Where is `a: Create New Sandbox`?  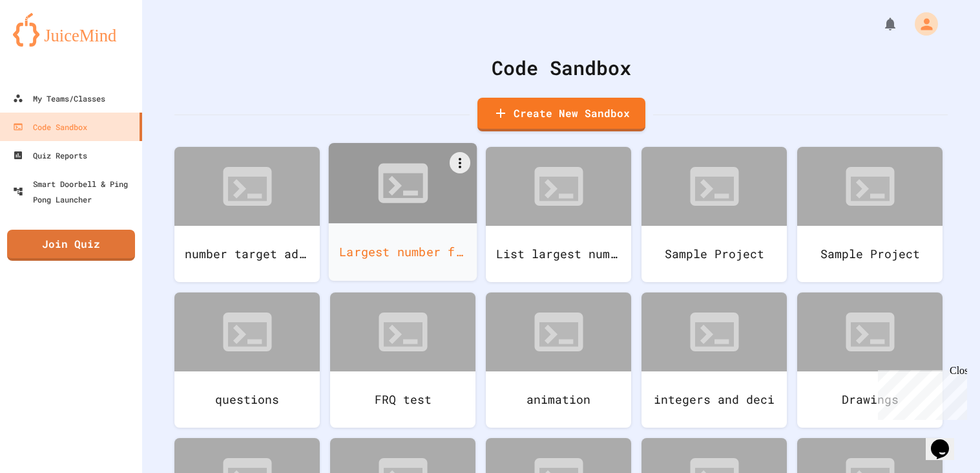 a: Create New Sandbox is located at coordinates (561, 114).